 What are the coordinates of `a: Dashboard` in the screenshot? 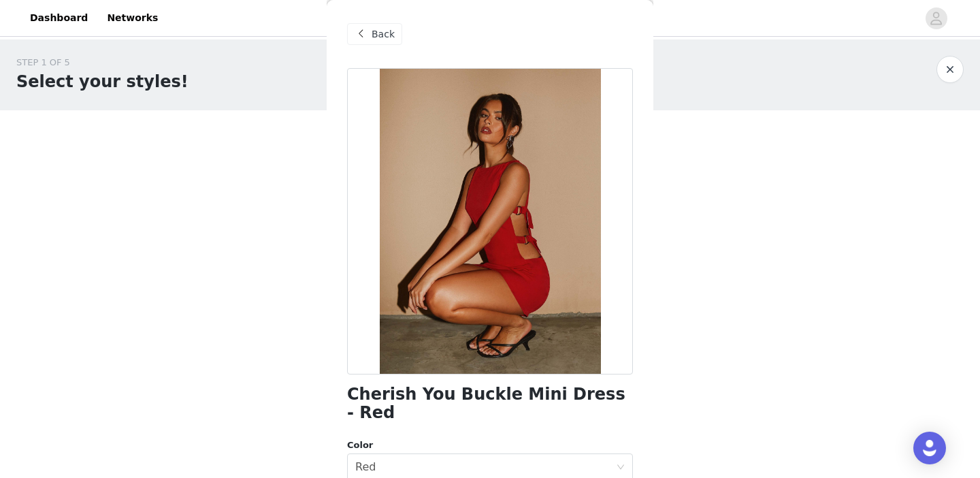 It's located at (58, 18).